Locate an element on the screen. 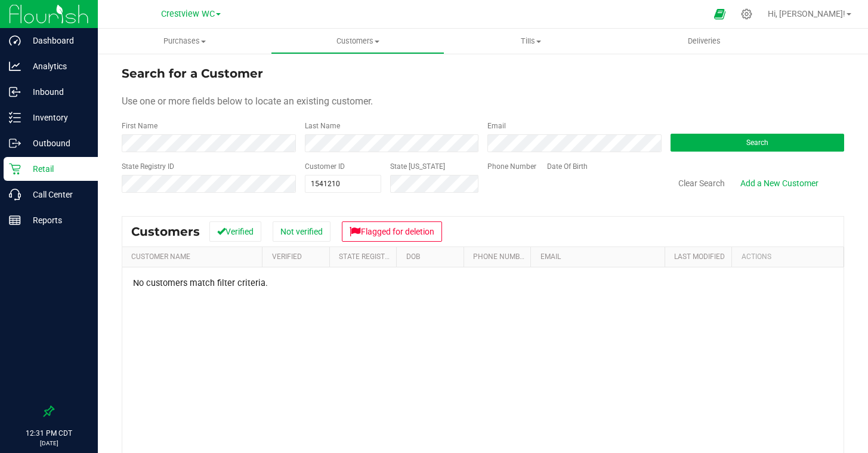 The image size is (868, 453). label: State Registry ID is located at coordinates (148, 166).